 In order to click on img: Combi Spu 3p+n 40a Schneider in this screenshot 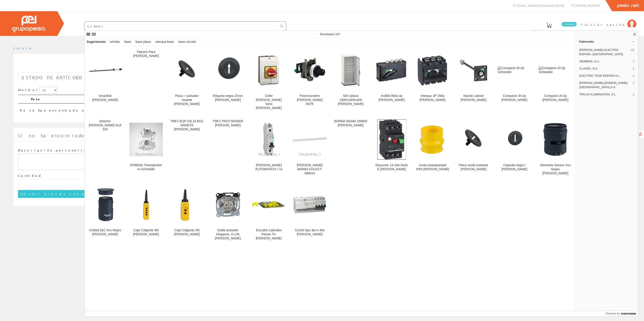, I will do `click(310, 205)`.